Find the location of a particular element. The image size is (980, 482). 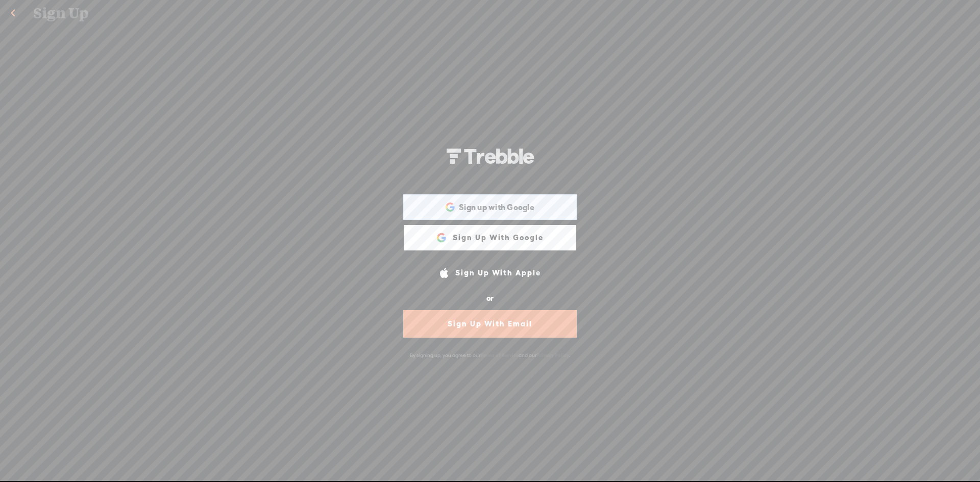

a: Sign Up With Google is located at coordinates (490, 238).